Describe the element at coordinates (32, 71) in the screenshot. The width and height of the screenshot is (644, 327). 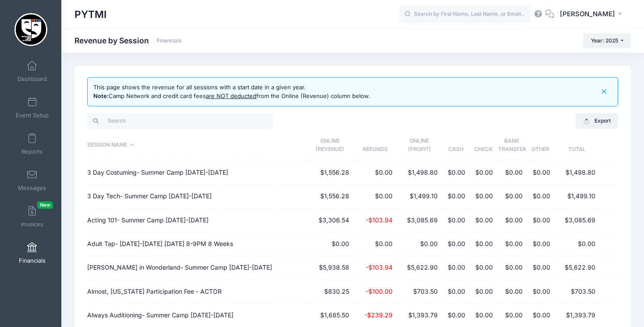
I see `a: Dashboard` at that location.